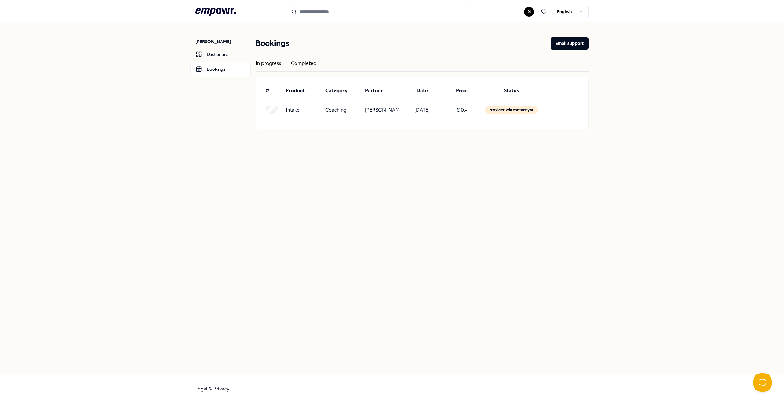  I want to click on p: € 0,-, so click(462, 110).